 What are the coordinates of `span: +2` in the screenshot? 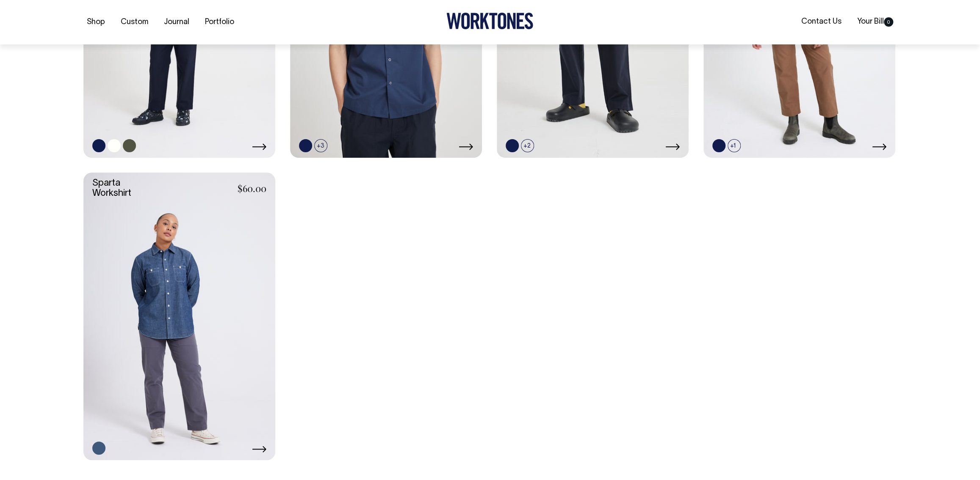 It's located at (527, 145).